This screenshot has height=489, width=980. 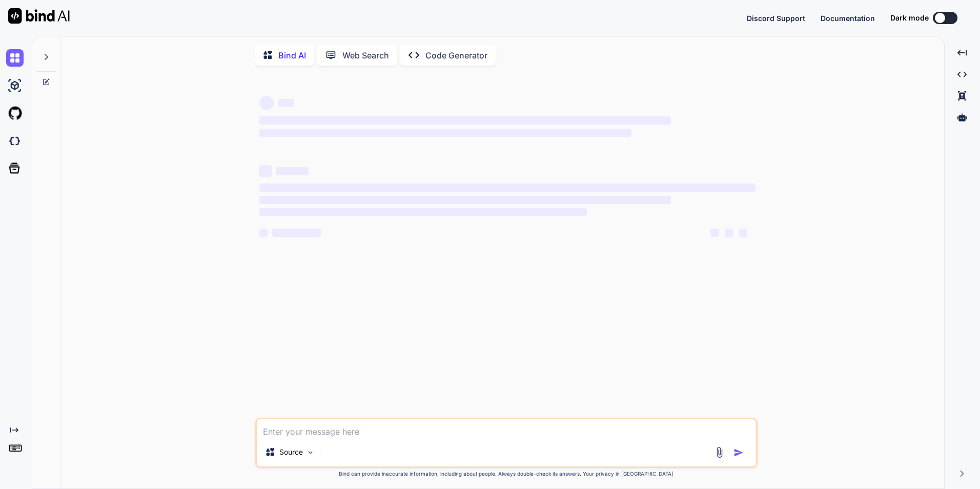 What do you see at coordinates (506, 473) in the screenshot?
I see `p: Bind can provide inaccurate information, including about people. Always double-check its answers....` at bounding box center [506, 473].